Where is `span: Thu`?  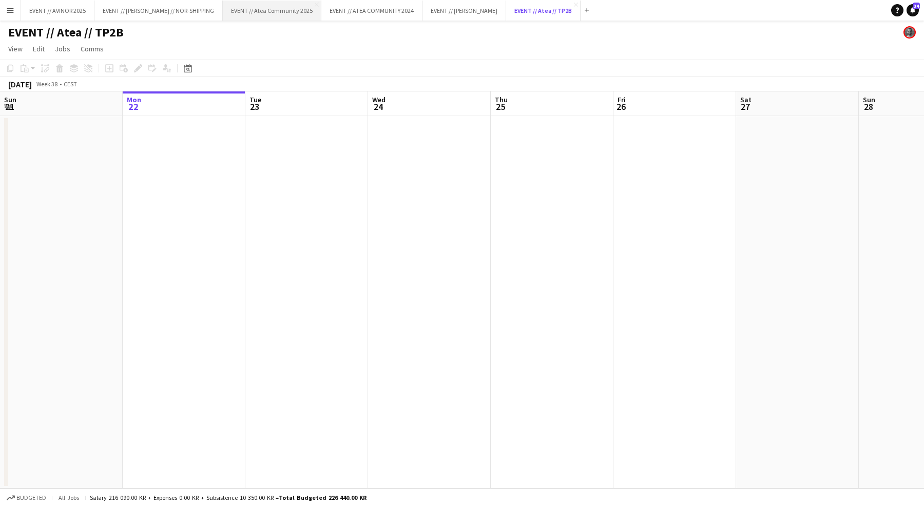
span: Thu is located at coordinates (501, 100).